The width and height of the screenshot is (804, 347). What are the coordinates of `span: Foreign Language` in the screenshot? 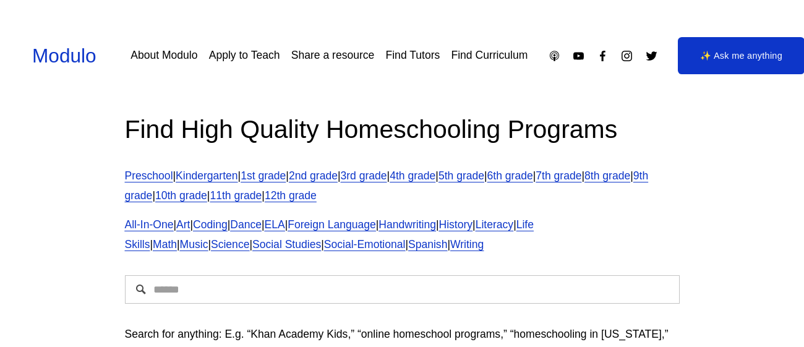 It's located at (332, 225).